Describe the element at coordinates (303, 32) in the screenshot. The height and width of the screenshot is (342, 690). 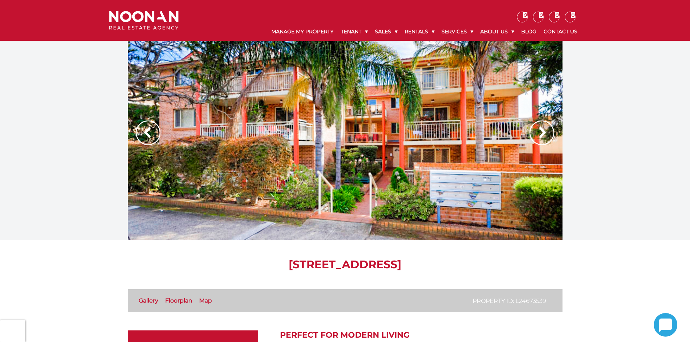
I see `a: Manage My Property` at that location.